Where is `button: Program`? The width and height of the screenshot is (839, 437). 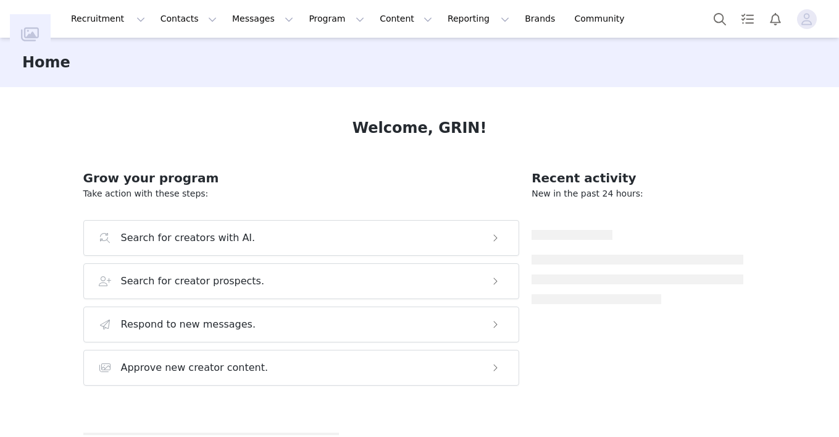 button: Program is located at coordinates (337, 19).